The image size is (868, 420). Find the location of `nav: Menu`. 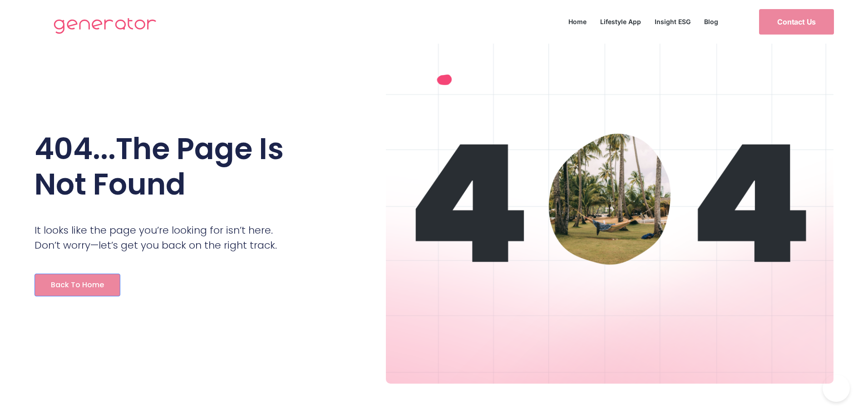

nav: Menu is located at coordinates (643, 22).